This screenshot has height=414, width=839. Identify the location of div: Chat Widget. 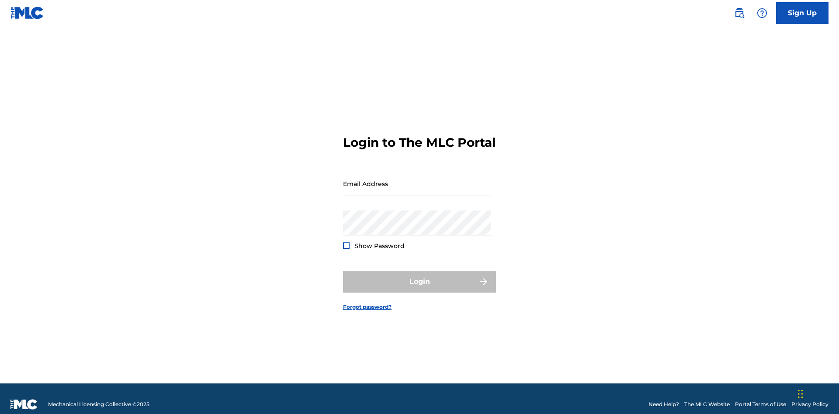
(817, 393).